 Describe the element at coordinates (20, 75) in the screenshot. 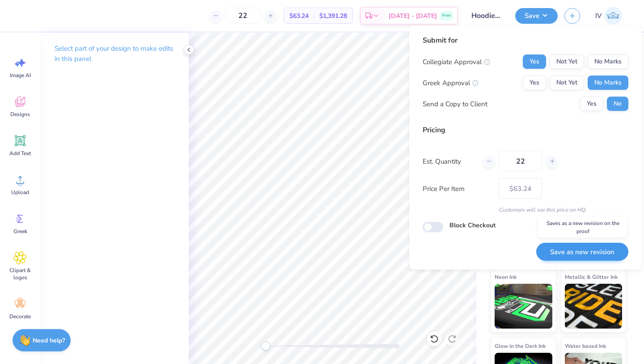

I see `span: Image AI` at that location.